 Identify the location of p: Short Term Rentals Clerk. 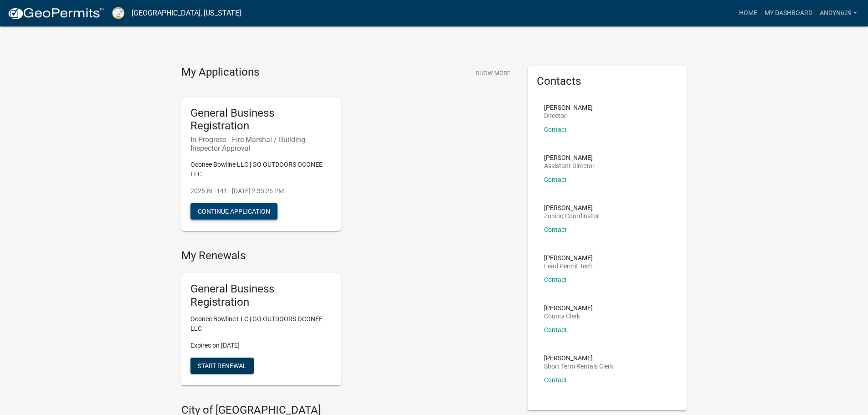
(578, 366).